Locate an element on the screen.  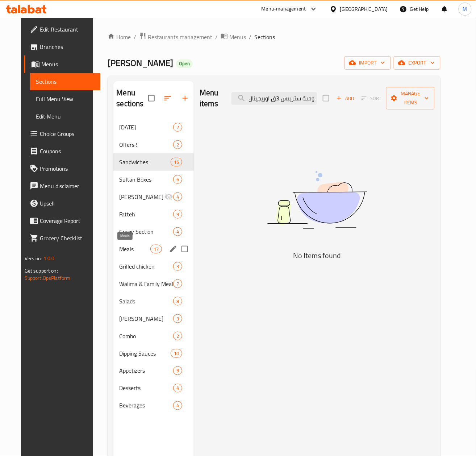
span: Sort sections is located at coordinates (168, 98).